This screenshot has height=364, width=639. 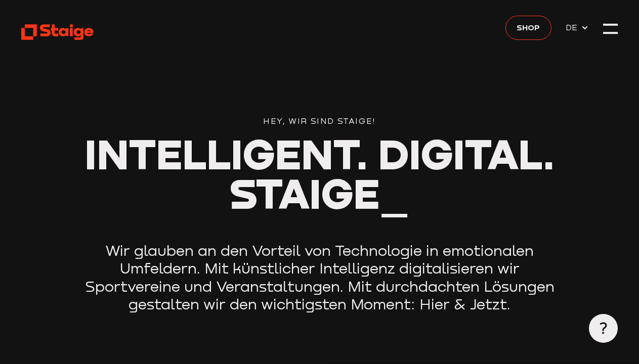 What do you see at coordinates (319, 173) in the screenshot?
I see `span: Intelligent. Digital. Staige_` at bounding box center [319, 173].